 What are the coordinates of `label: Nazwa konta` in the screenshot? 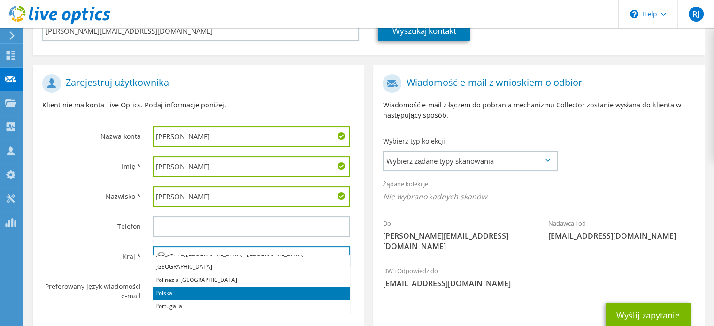 It's located at (92, 134).